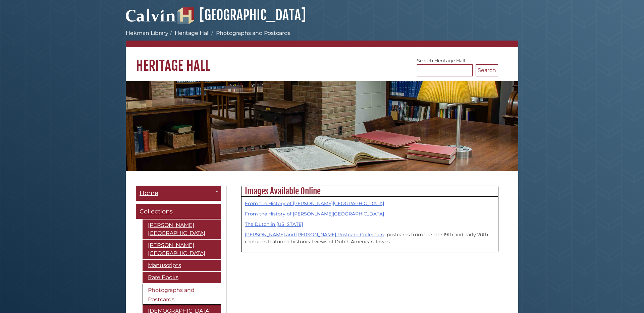 The image size is (644, 313). What do you see at coordinates (186, 16) in the screenshot?
I see `img: Hekman Library Logo` at bounding box center [186, 16].